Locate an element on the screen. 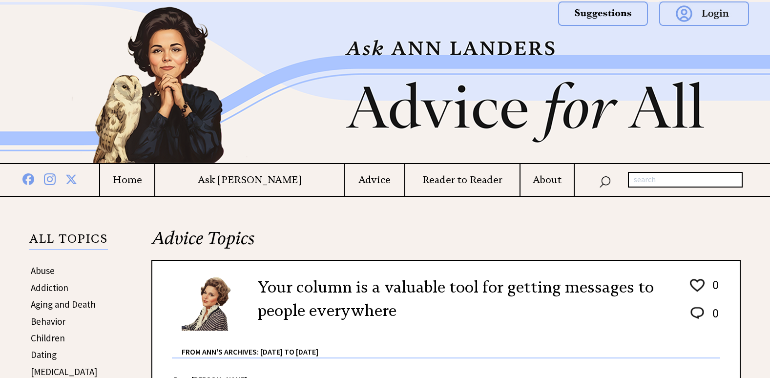 Image resolution: width=770 pixels, height=378 pixels. a: Reader to Reader is located at coordinates (462, 180).